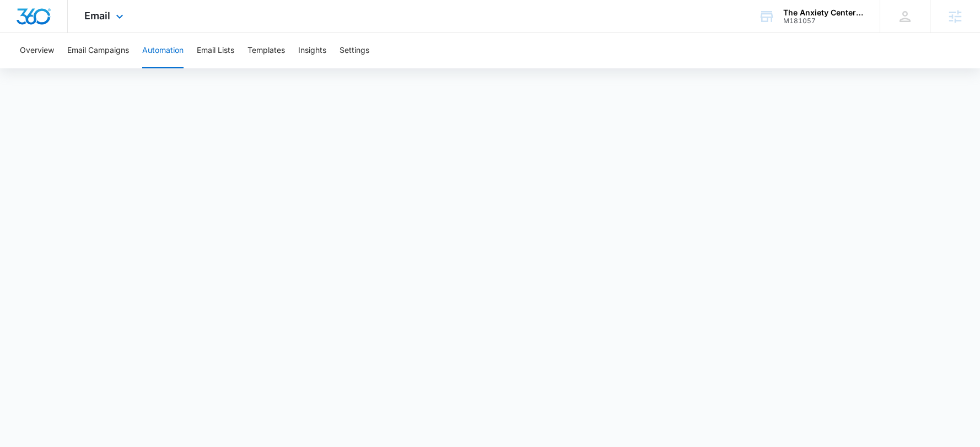  What do you see at coordinates (355, 51) in the screenshot?
I see `button: Settings` at bounding box center [355, 51].